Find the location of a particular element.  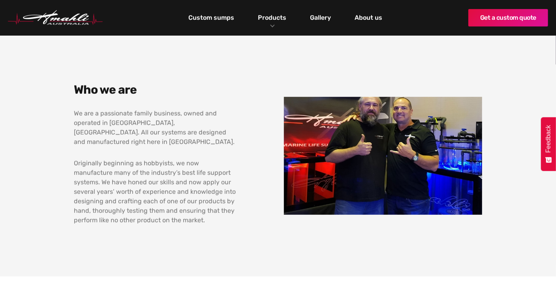

img: Hmahli Australia Logo is located at coordinates (55, 18).